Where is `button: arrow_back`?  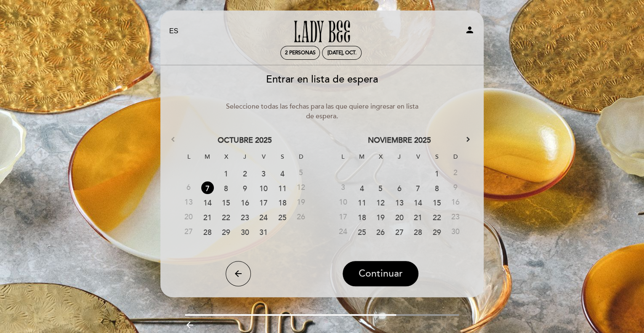
button: arrow_back is located at coordinates (238, 274).